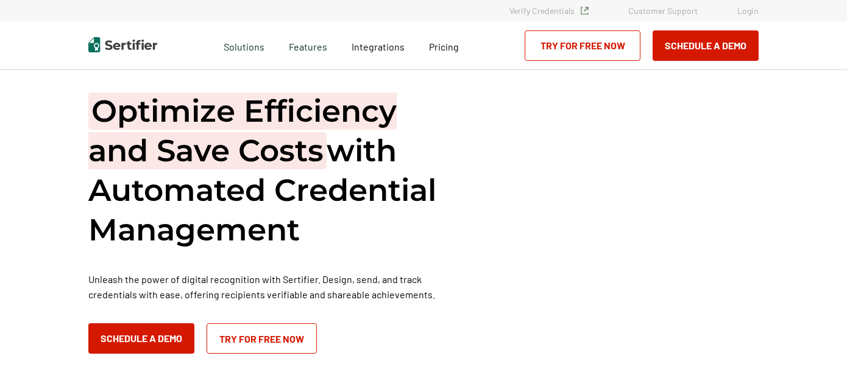 The width and height of the screenshot is (847, 378). What do you see at coordinates (443, 45) in the screenshot?
I see `a: Pricing` at bounding box center [443, 45].